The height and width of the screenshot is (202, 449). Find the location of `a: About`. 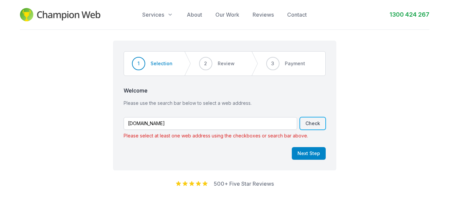

a: About is located at coordinates (194, 15).